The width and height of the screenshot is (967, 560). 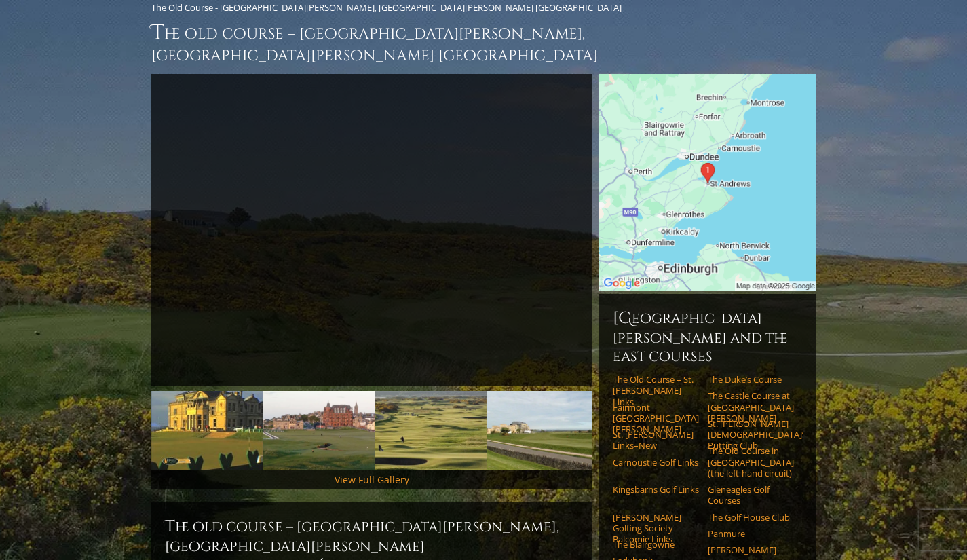 What do you see at coordinates (708, 182) in the screenshot?
I see `img: Google Map of St Andrews Links, St Andrews, United Kingdom` at bounding box center [708, 182].